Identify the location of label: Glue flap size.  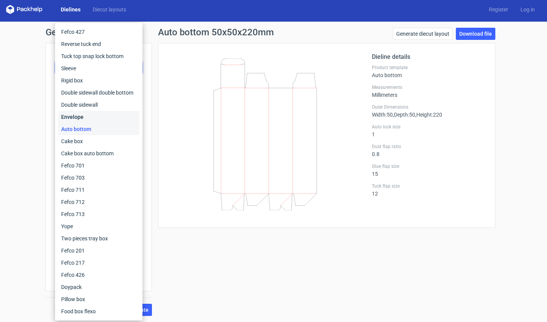
(429, 167).